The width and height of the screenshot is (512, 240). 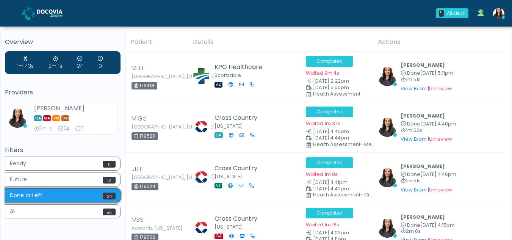 I want to click on span: CA, so click(x=219, y=135).